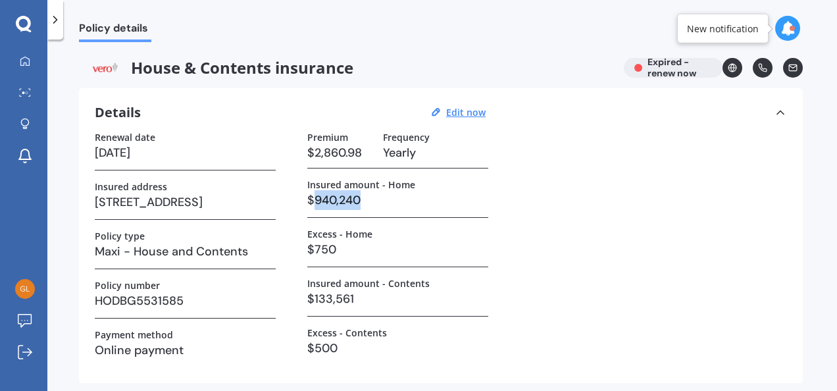 This screenshot has height=391, width=837. What do you see at coordinates (369, 283) in the screenshot?
I see `label: Insured amount - Contents` at bounding box center [369, 283].